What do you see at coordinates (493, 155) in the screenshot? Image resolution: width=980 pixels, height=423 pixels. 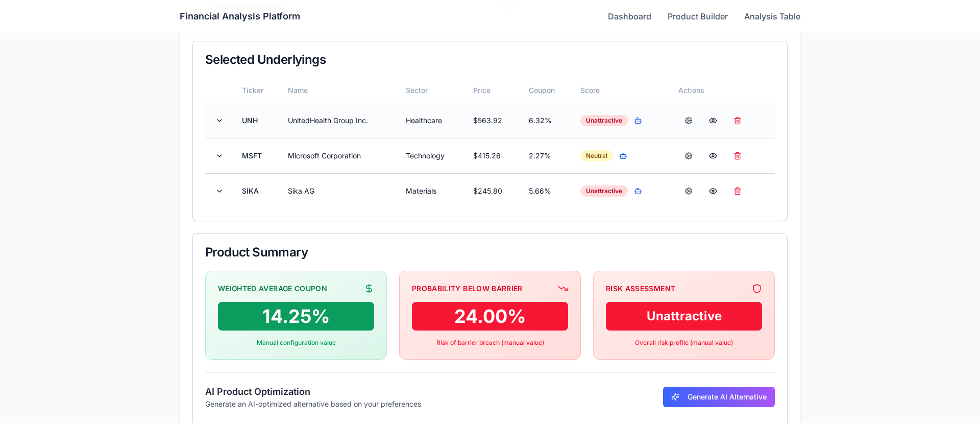 I see `td: $ 415.26` at bounding box center [493, 155].